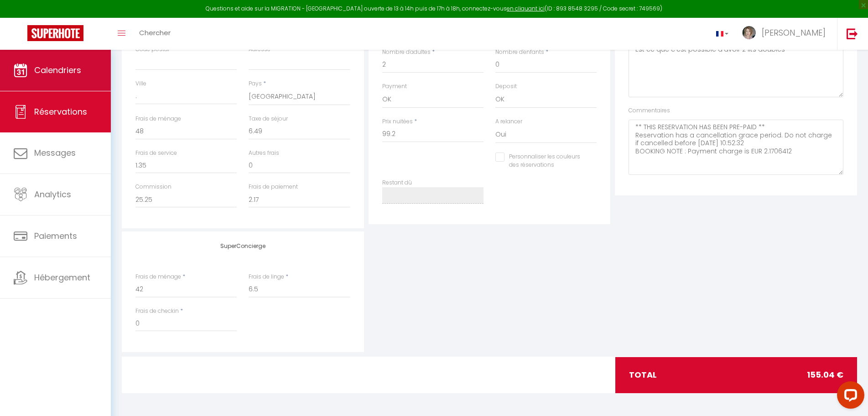  I want to click on label: Restant dû, so click(397, 183).